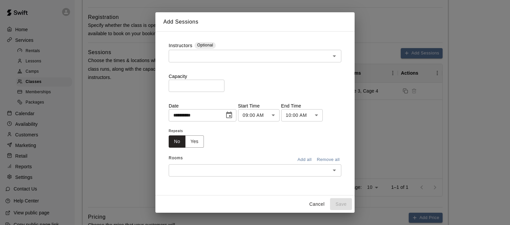 The height and width of the screenshot is (225, 510). Describe the element at coordinates (255, 22) in the screenshot. I see `h2: Add Sessions` at that location.